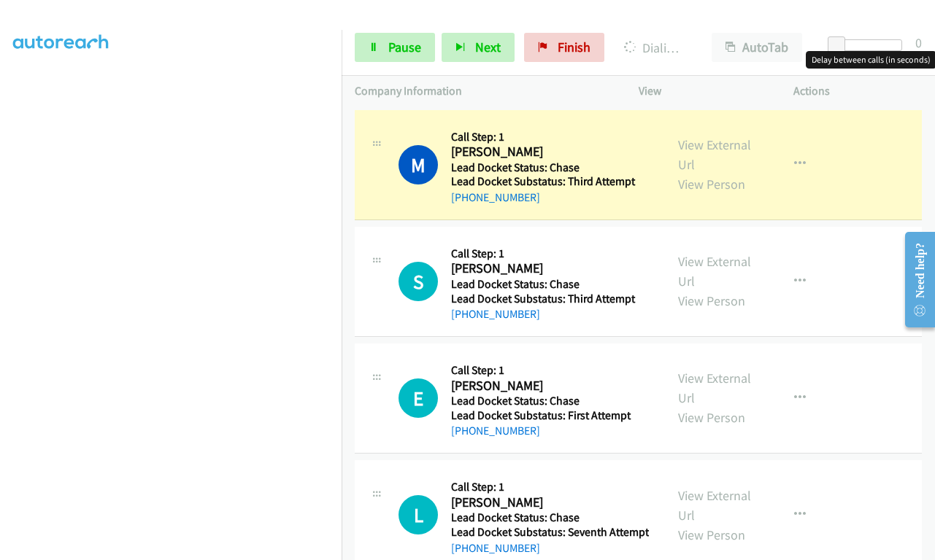  I want to click on span: Next, so click(488, 47).